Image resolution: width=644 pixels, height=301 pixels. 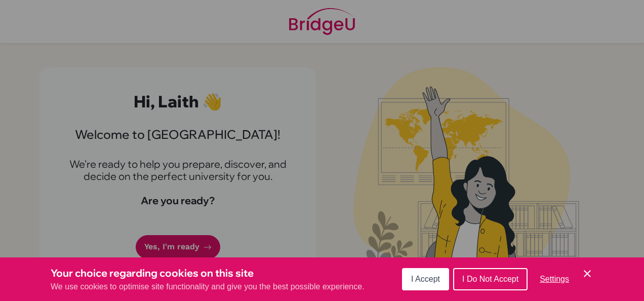 What do you see at coordinates (208, 273) in the screenshot?
I see `h3: Your choice regarding cookies on this site` at bounding box center [208, 273].